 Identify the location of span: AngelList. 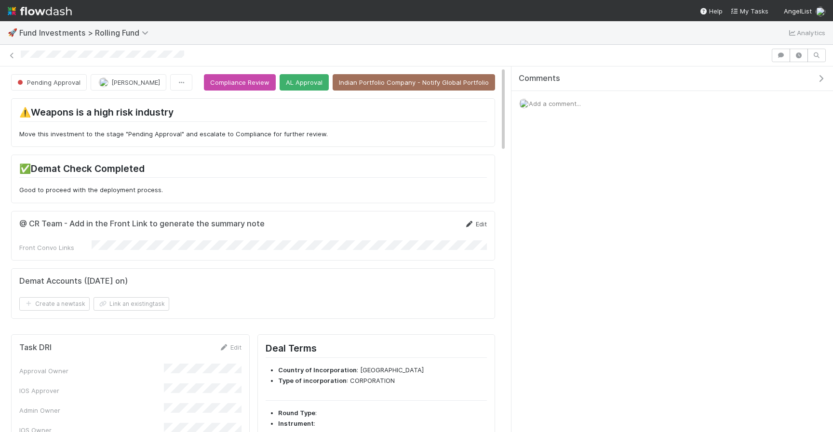
(798, 11).